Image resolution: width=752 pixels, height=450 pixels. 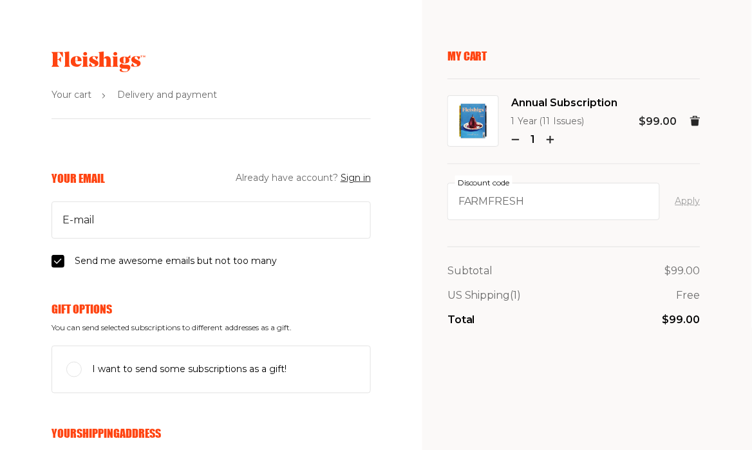 I want to click on span: Your cart, so click(x=71, y=95).